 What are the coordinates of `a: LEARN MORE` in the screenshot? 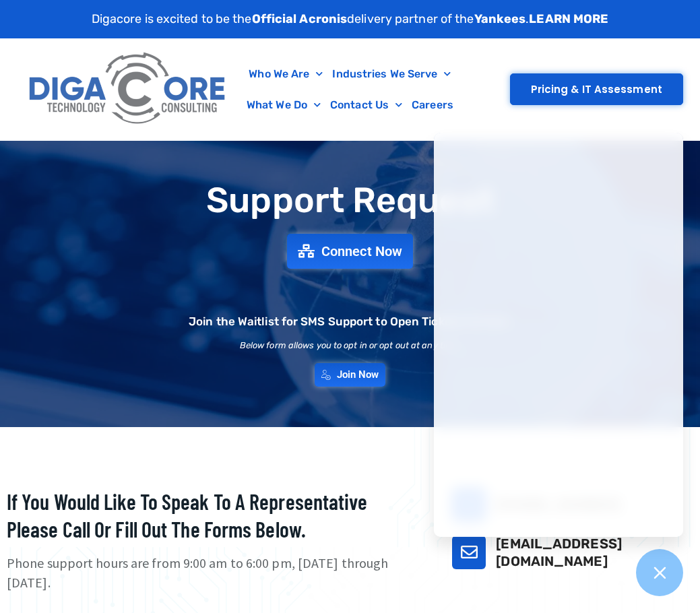 It's located at (569, 19).